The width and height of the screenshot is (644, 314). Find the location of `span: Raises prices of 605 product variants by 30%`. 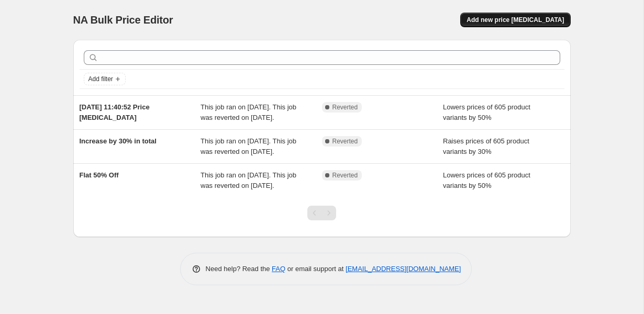

span: Raises prices of 605 product variants by 30% is located at coordinates (485, 146).